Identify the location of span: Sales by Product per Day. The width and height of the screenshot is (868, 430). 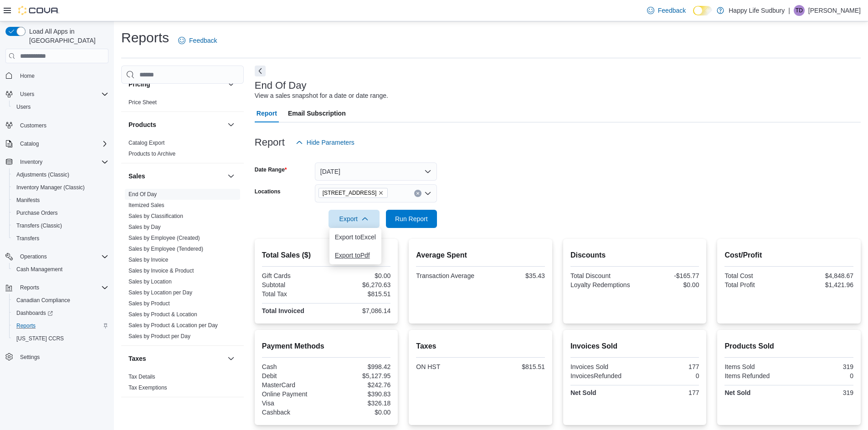
(159, 336).